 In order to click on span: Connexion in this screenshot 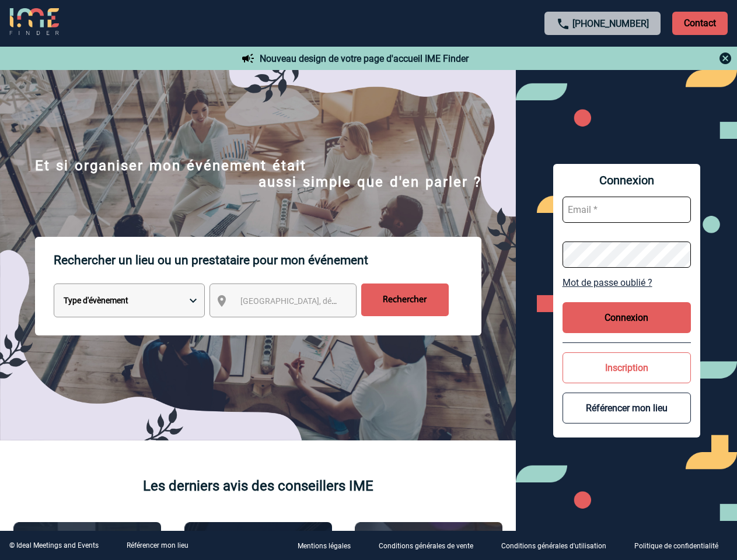, I will do `click(627, 180)`.